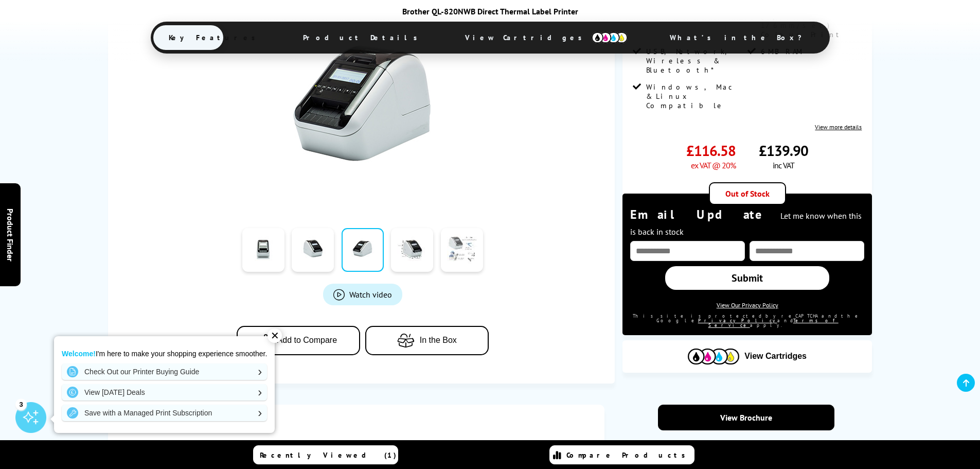 Image resolution: width=980 pixels, height=469 pixels. What do you see at coordinates (747, 222) in the screenshot?
I see `div: Email Update` at bounding box center [747, 222].